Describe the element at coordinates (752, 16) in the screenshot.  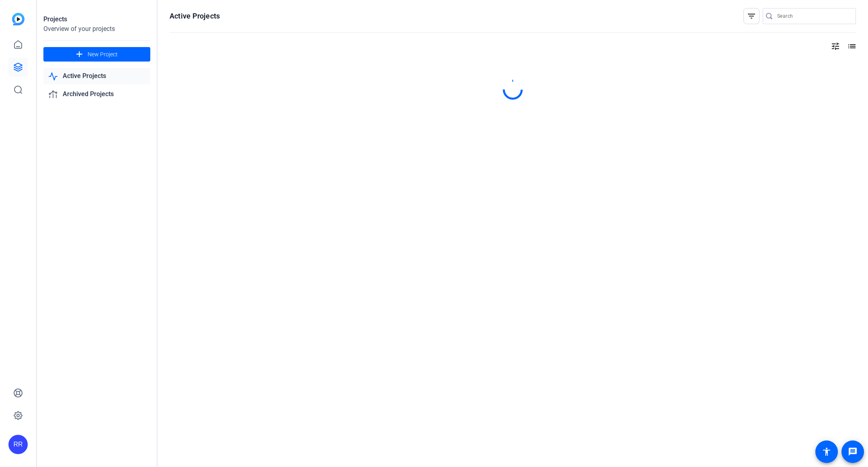
I see `mat-icon: filter_list` at that location.